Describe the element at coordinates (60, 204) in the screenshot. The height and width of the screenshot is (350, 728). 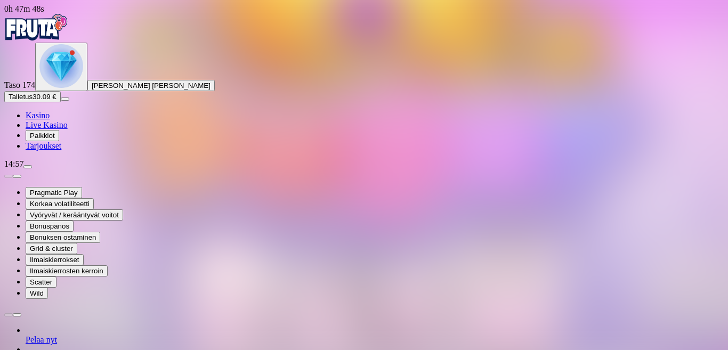
I see `button: Korkea volatiliteetti` at that location.